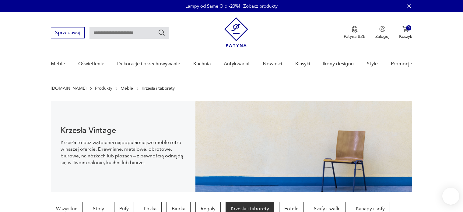 The width and height of the screenshot is (463, 212). I want to click on img: Ikonka użytkownika, so click(383, 29).